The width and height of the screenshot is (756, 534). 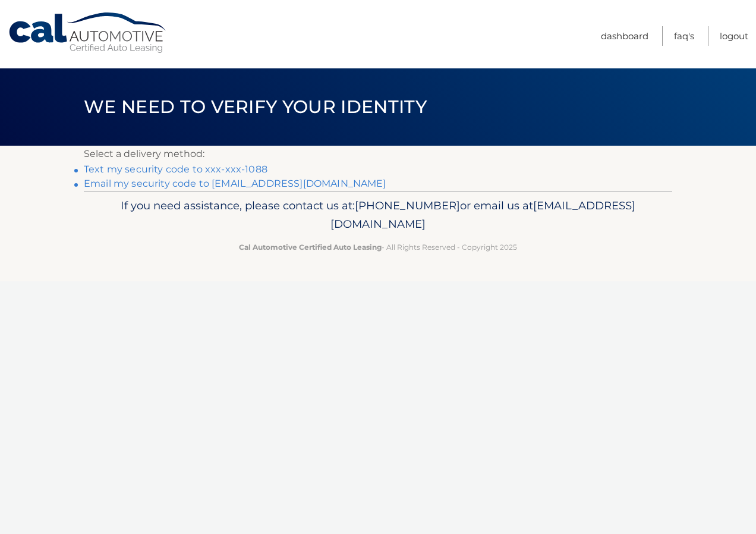 I want to click on a: Cal Automotive, so click(x=88, y=33).